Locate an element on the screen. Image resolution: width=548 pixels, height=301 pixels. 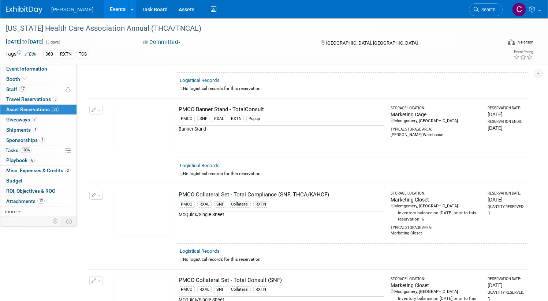
a: Tasks100% is located at coordinates (38, 151).